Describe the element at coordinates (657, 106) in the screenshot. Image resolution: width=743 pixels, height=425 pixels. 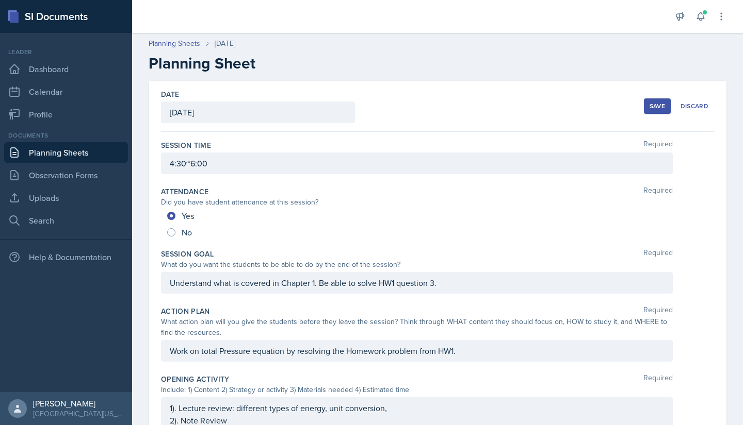
I see `div: Save` at that location.